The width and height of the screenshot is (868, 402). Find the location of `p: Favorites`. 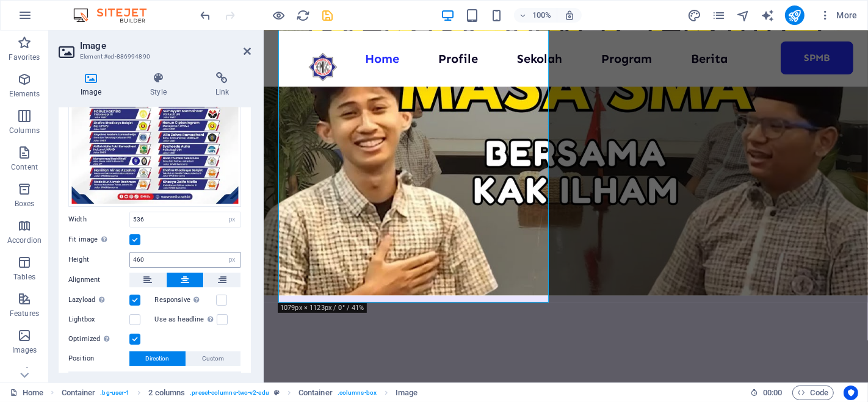

p: Favorites is located at coordinates (24, 57).